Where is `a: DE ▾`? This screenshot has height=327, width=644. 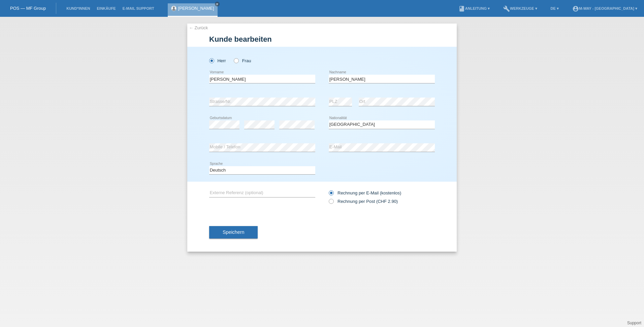 a: DE ▾ is located at coordinates (555, 8).